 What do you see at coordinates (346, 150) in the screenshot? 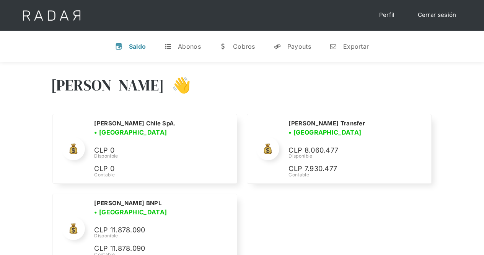
I see `p: CLP 8.060.477` at bounding box center [346, 150].